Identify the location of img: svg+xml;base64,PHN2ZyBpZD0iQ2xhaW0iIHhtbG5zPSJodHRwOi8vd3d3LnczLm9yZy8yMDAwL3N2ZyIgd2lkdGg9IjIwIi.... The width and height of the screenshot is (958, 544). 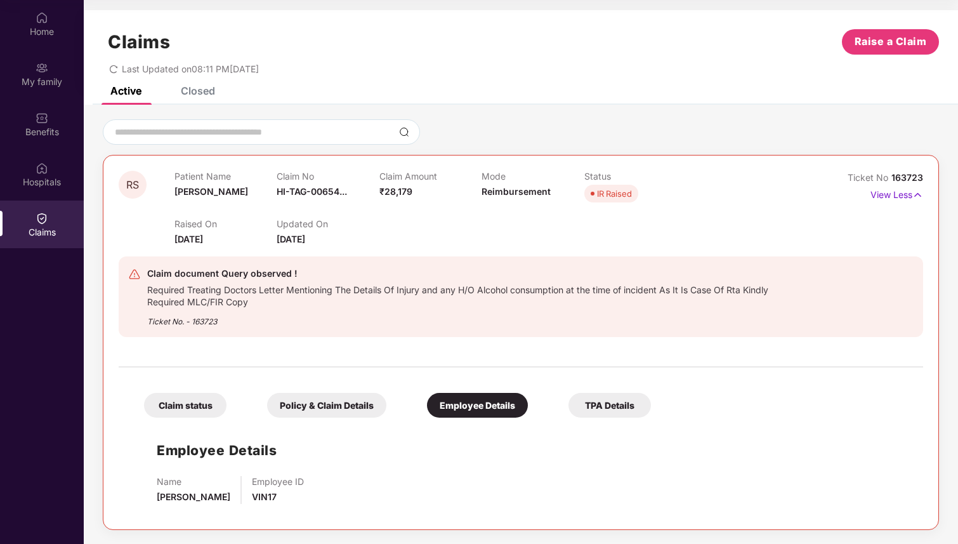
(42, 218).